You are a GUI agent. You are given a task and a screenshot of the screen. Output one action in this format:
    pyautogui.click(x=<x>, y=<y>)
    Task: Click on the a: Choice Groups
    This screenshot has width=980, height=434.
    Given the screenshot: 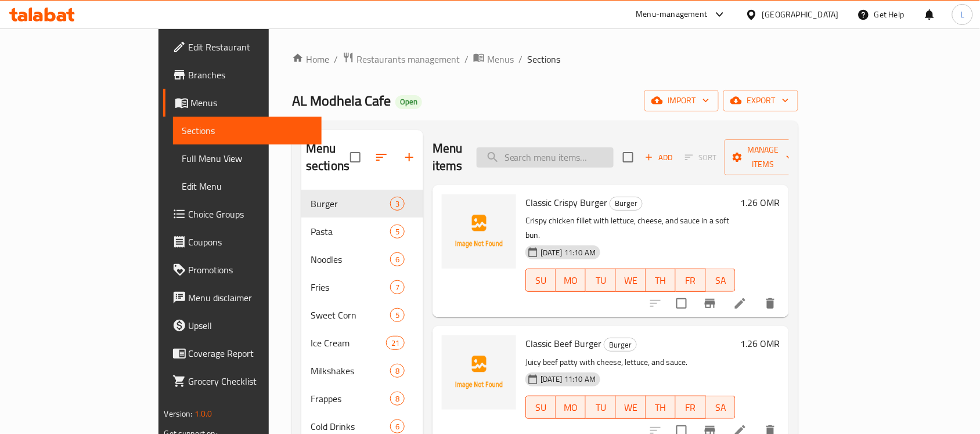 What is the action you would take?
    pyautogui.click(x=243, y=214)
    